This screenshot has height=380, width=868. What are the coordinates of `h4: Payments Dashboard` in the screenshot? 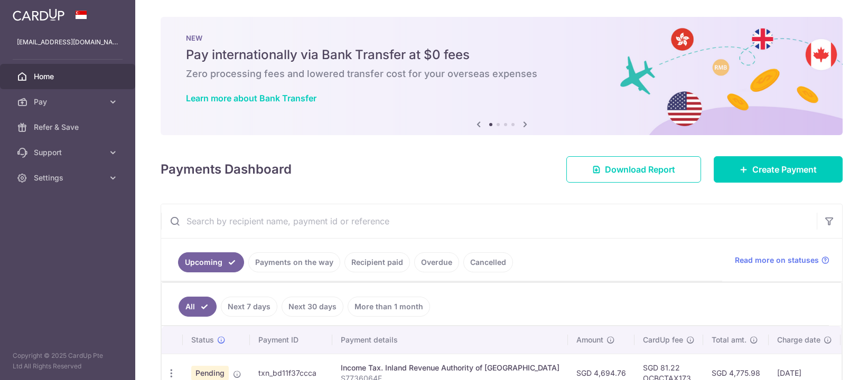 It's located at (226, 169).